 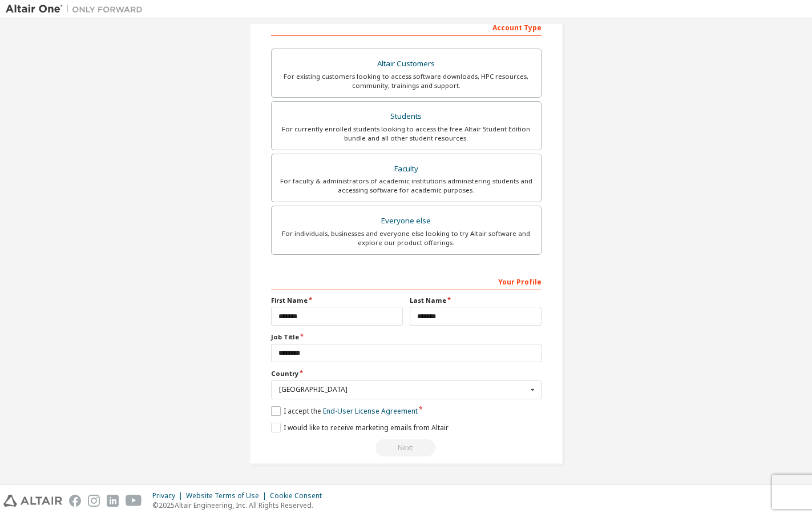 What do you see at coordinates (228, 496) in the screenshot?
I see `div: Website Terms of Use` at bounding box center [228, 496].